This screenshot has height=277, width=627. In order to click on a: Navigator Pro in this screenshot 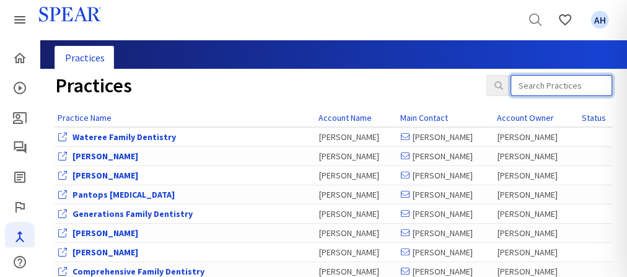, I will do `click(20, 237)`.